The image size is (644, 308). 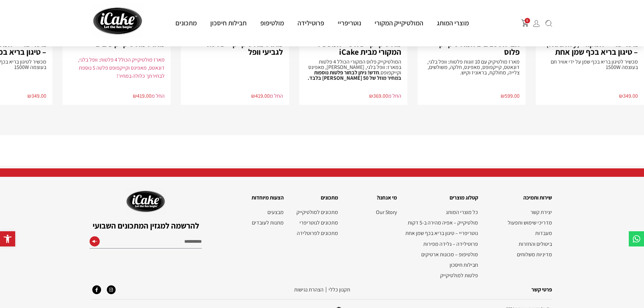 I want to click on a: פרוטילידה – גלידה מפירות, so click(x=441, y=244).